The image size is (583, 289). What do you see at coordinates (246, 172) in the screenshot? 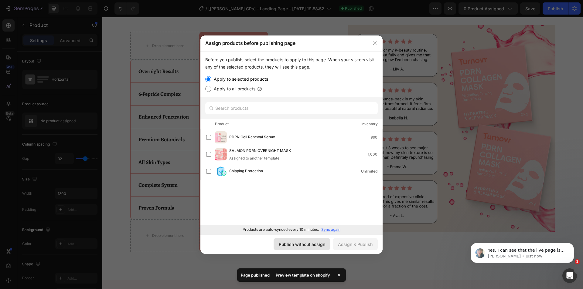
I see `span: Shipping Protection` at bounding box center [246, 172].